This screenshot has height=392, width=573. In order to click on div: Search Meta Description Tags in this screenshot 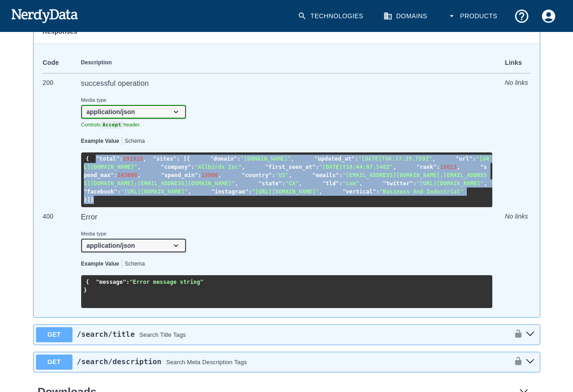, I will do `click(206, 362)`.